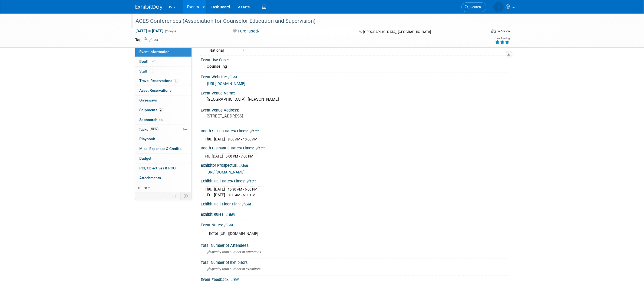  Describe the element at coordinates (355, 59) in the screenshot. I see `div: Event Use Case:` at that location.